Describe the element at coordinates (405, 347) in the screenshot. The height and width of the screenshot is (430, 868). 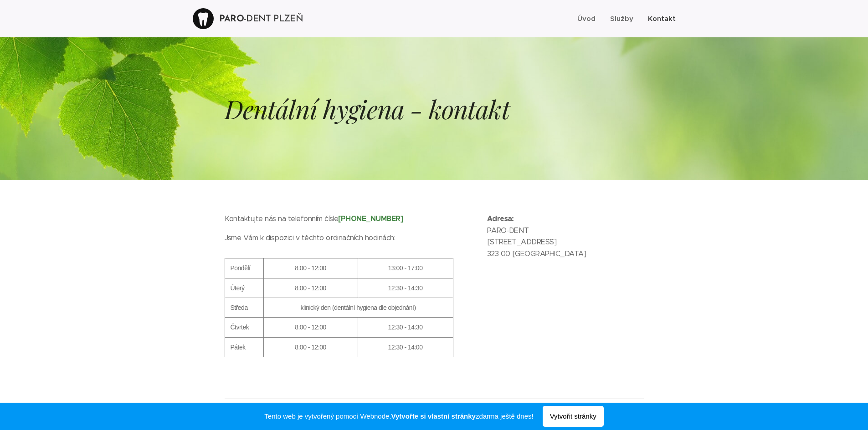
I see `td: 12:30 - 14:00` at that location.